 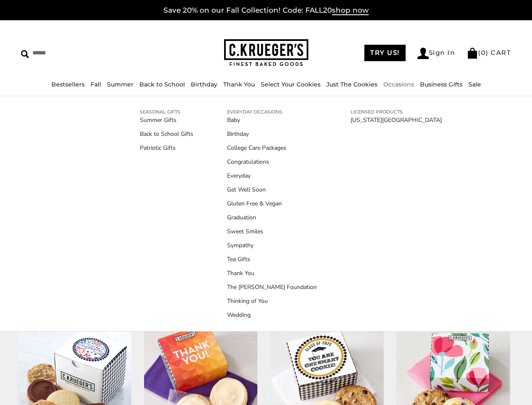 I want to click on span: 0, so click(x=484, y=52).